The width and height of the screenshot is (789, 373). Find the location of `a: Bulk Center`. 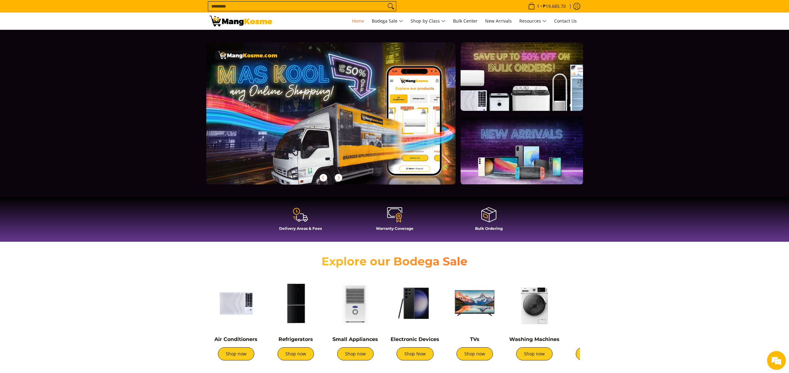

a: Bulk Center is located at coordinates (465, 21).